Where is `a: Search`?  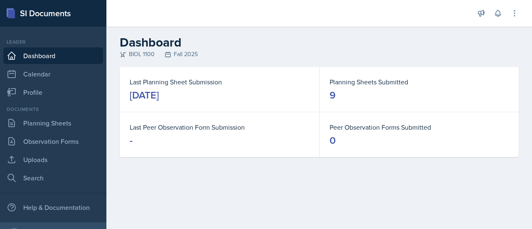 a: Search is located at coordinates (53, 178).